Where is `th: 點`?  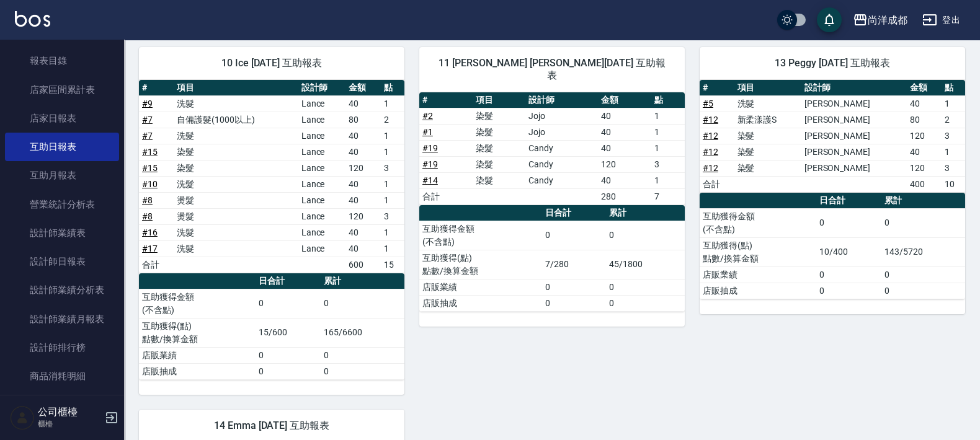 th: 點 is located at coordinates (668, 100).